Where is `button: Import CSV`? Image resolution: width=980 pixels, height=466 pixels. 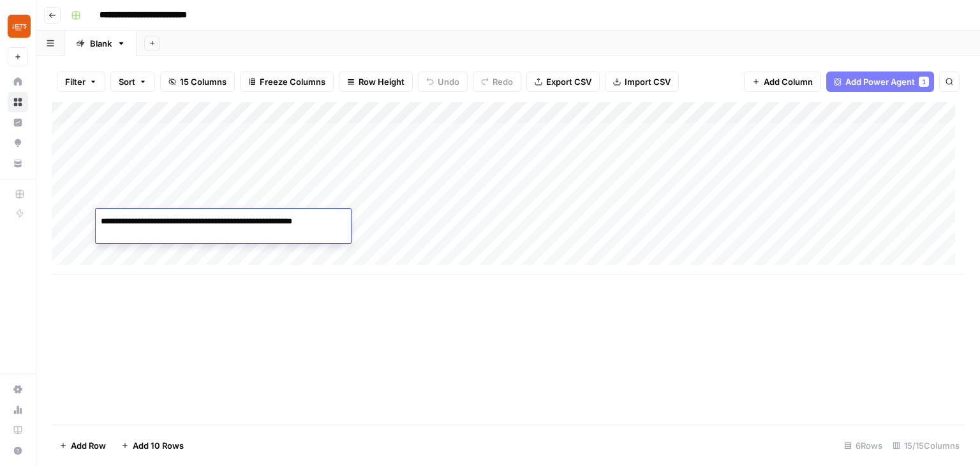
button: Import CSV is located at coordinates (642, 82).